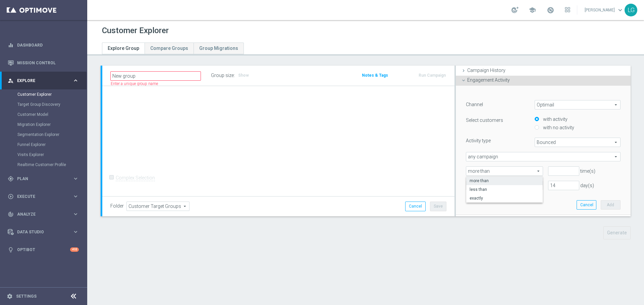  What do you see at coordinates (43, 45) in the screenshot?
I see `div: equalizer Dashboard` at bounding box center [43, 45].